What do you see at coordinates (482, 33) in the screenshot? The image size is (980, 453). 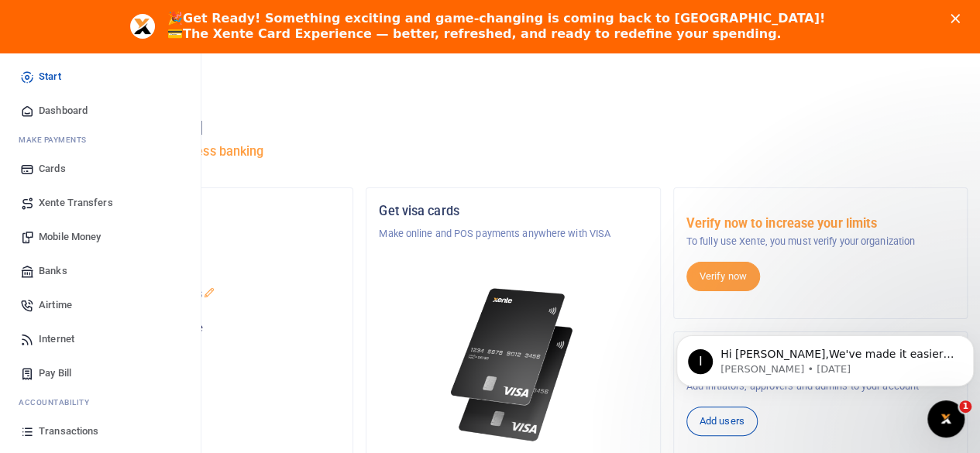 I see `b: The Xente Card Experience — better, refreshed, and ready to redefine your spending.` at bounding box center [482, 33].